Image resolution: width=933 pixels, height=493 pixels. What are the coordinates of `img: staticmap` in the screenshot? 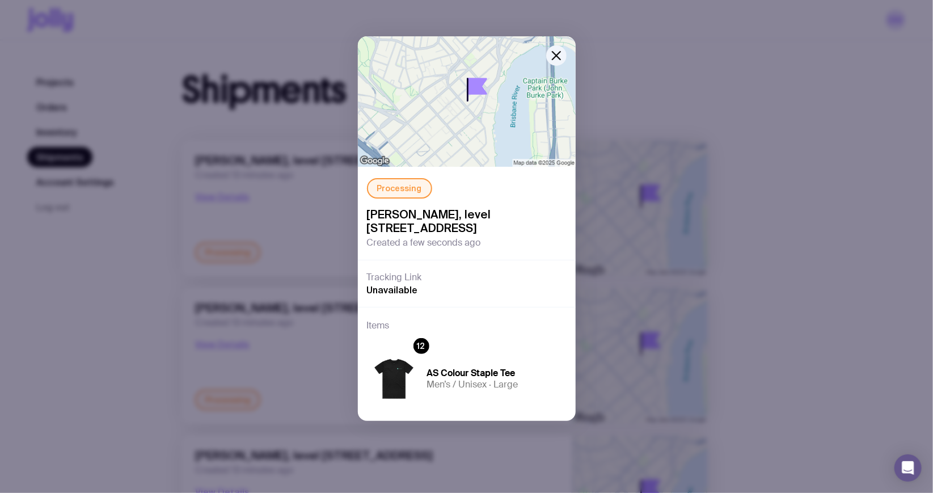 It's located at (467, 101).